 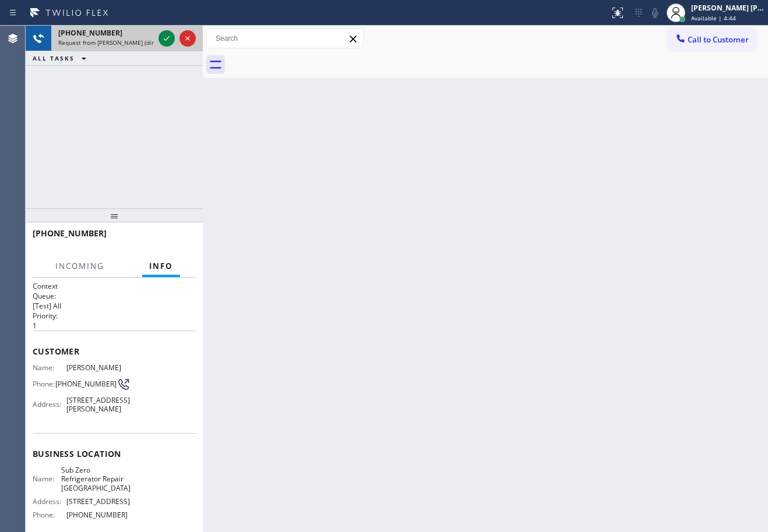 What do you see at coordinates (114, 286) in the screenshot?
I see `h1: Context` at bounding box center [114, 286].